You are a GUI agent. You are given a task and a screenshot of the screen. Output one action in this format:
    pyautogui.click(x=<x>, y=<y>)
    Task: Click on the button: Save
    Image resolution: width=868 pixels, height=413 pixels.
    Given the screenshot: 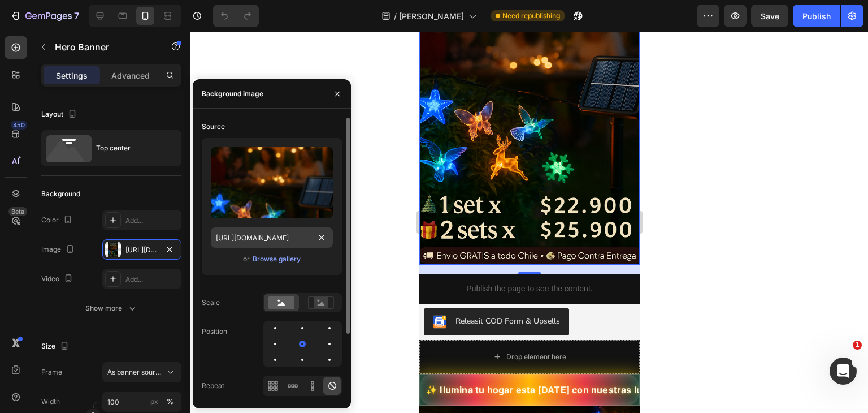 What is the action you would take?
    pyautogui.click(x=770, y=16)
    